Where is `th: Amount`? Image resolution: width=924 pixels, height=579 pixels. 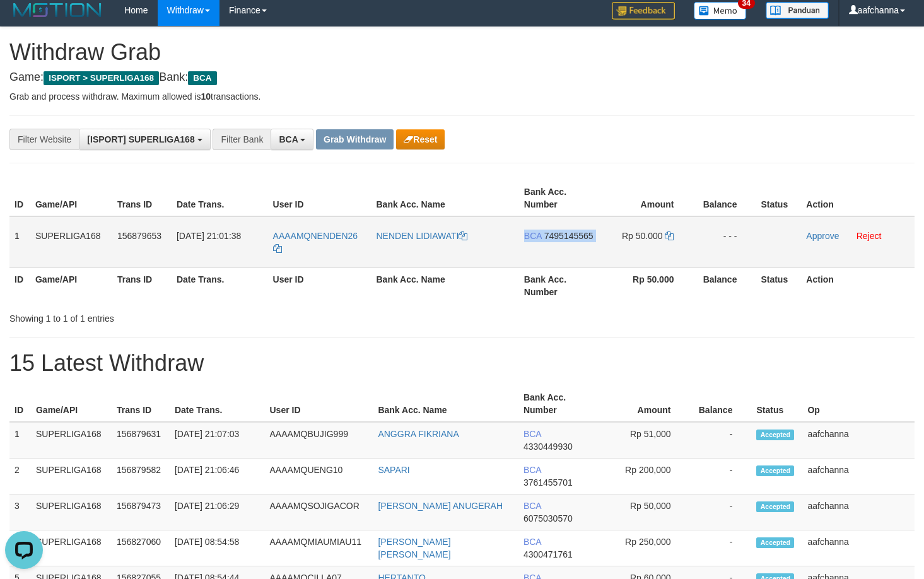
th: Amount is located at coordinates (643, 403).